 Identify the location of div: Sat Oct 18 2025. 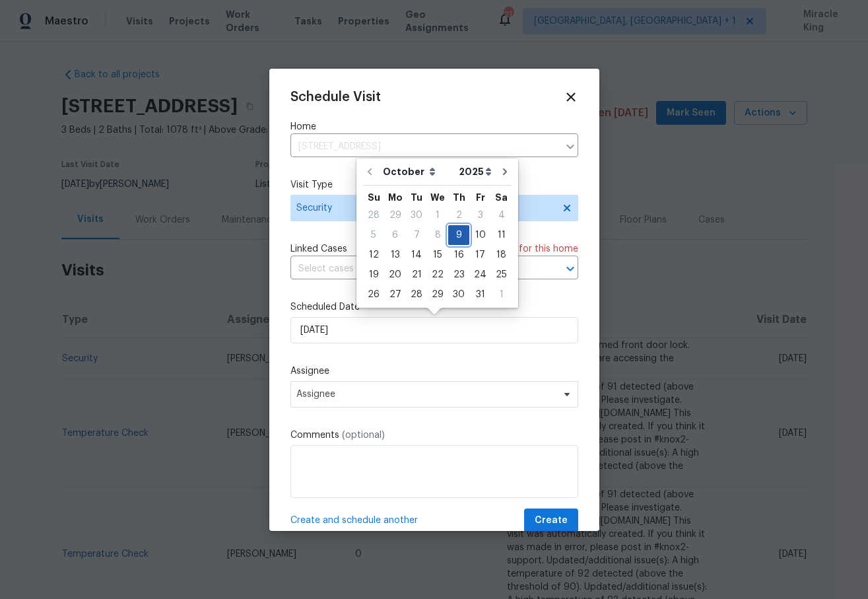
(501, 255).